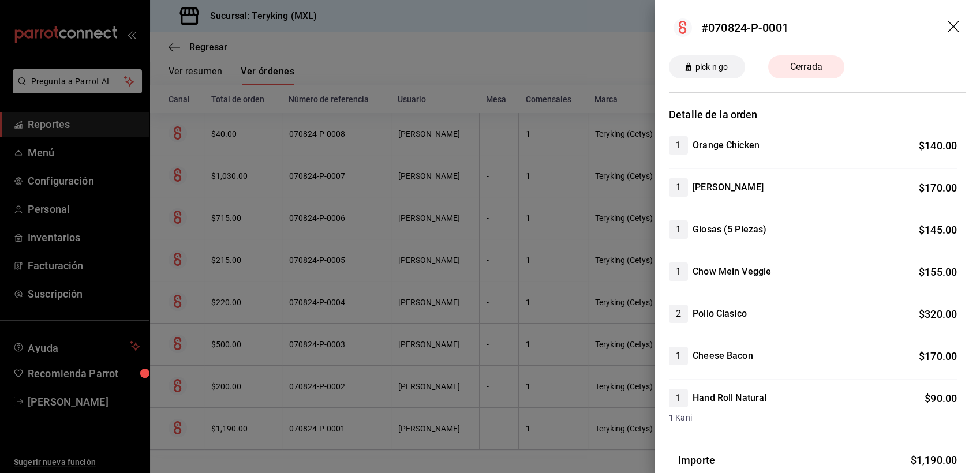 This screenshot has height=473, width=980. Describe the element at coordinates (730, 398) in the screenshot. I see `h4: Hand Roll Natural` at that location.